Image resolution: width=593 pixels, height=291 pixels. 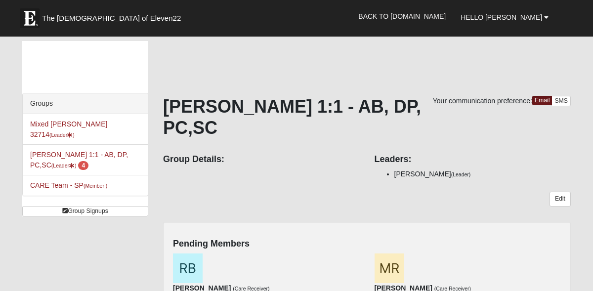 What do you see at coordinates (85, 211) in the screenshot?
I see `a: Group Signups` at bounding box center [85, 211].